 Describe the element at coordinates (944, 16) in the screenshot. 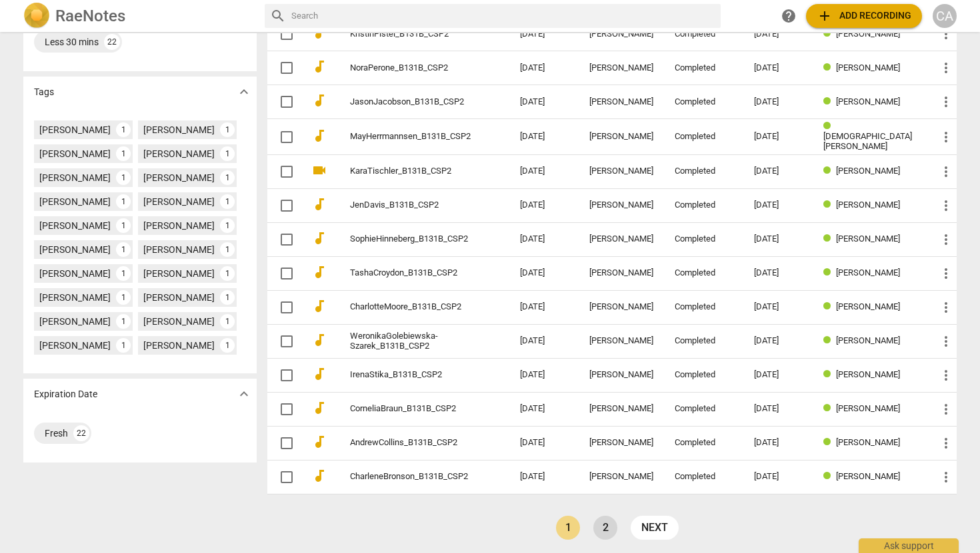

I see `button: CA` at that location.